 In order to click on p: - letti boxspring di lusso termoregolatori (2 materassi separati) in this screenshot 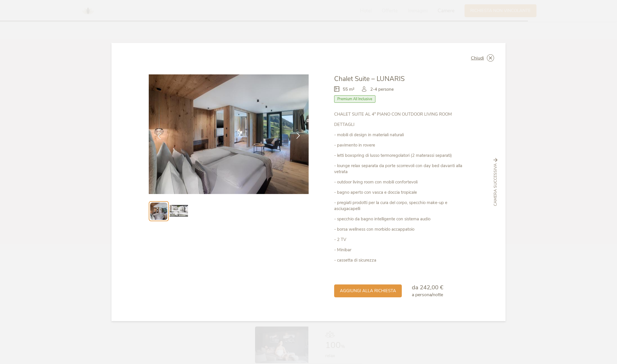, I will do `click(401, 155)`.